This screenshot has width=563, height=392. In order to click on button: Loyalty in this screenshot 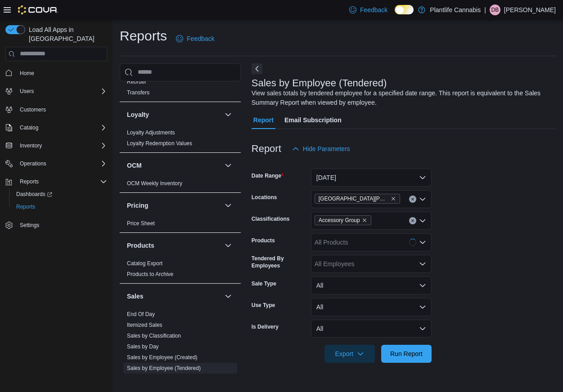, I will do `click(174, 115)`.